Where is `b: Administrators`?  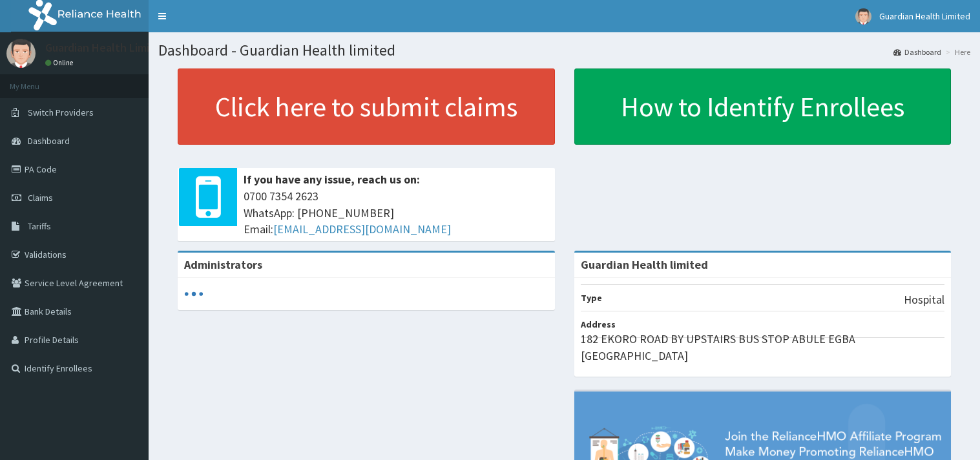
b: Administrators is located at coordinates (223, 264).